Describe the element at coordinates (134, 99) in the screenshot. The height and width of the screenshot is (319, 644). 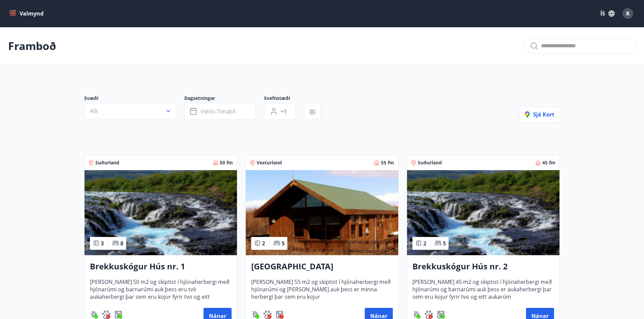
I see `span: Svæði` at that location.